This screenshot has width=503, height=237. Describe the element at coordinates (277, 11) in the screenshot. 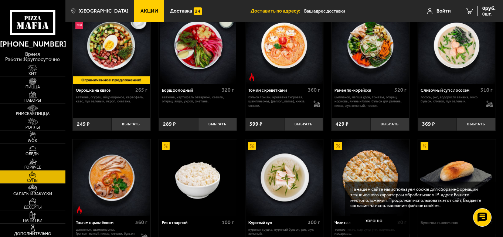

I see `span: Доставить по адресу:` at that location.